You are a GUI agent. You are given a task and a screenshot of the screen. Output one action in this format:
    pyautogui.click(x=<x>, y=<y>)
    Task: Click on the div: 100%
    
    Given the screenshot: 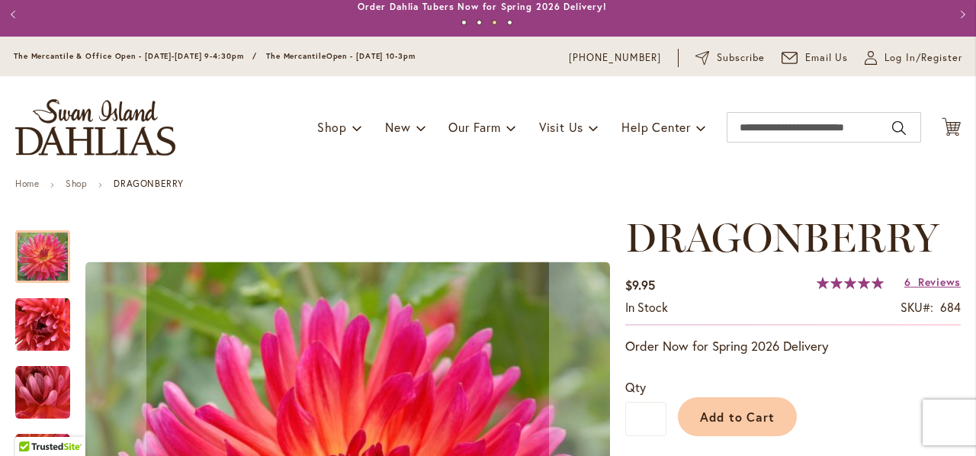 What is the action you would take?
    pyautogui.click(x=850, y=283)
    